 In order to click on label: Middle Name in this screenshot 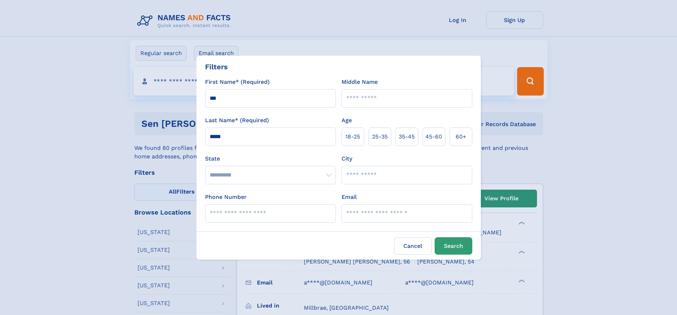, I will do `click(359, 82)`.